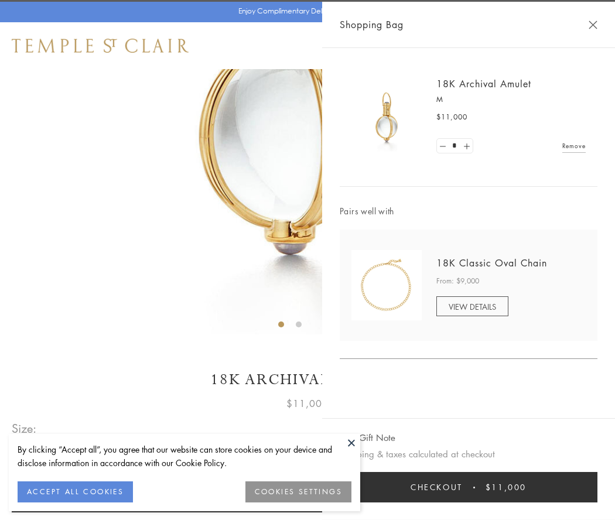 Image resolution: width=615 pixels, height=520 pixels. Describe the element at coordinates (469, 454) in the screenshot. I see `p: Shipping & taxes calculated at checkout` at that location.